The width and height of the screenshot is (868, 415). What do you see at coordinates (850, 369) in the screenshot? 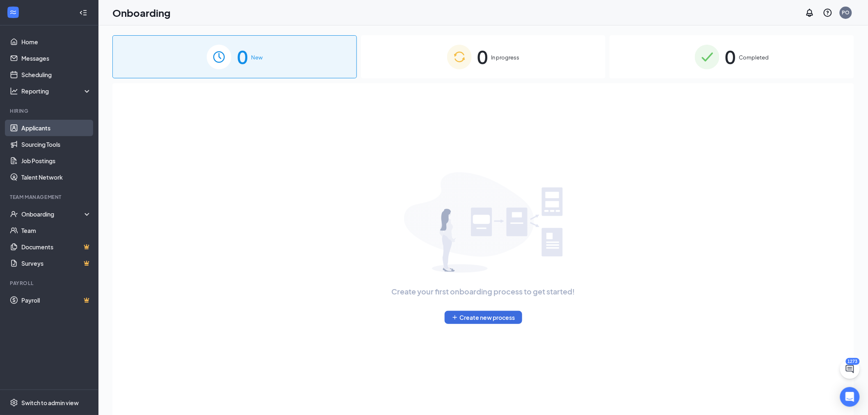
I see `svg: ChatActive` at bounding box center [850, 369].